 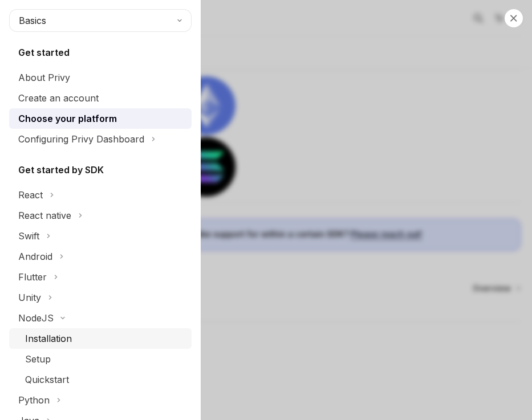 I want to click on div: Unity, so click(x=30, y=298).